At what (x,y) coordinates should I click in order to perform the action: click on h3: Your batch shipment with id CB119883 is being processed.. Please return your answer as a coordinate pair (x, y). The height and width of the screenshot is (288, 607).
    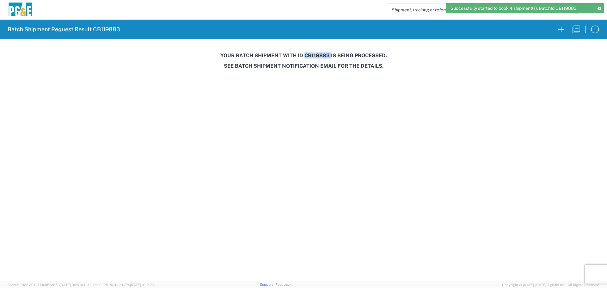
    Looking at the image, I should click on (304, 55).